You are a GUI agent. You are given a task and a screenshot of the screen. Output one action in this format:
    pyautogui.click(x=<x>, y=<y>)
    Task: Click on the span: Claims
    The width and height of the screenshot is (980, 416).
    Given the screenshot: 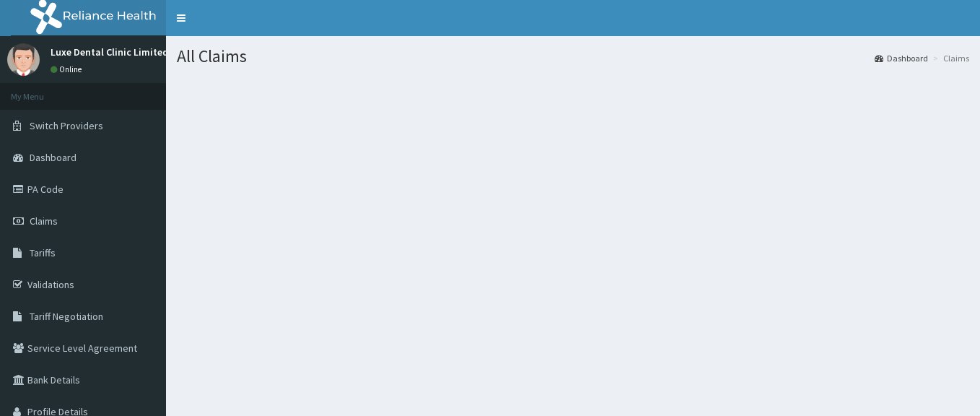 What is the action you would take?
    pyautogui.click(x=43, y=221)
    